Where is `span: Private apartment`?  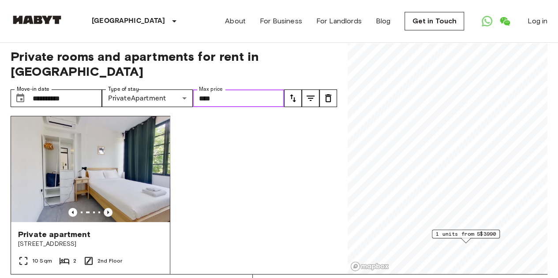
span: Private apartment is located at coordinates (54, 235).